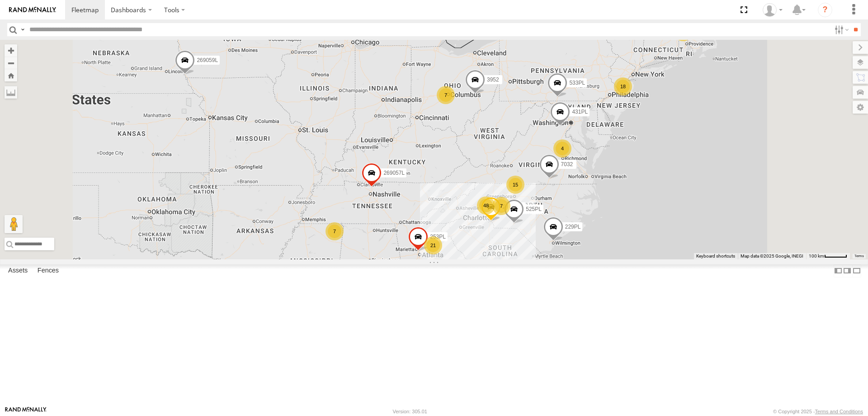 This screenshot has height=416, width=868. I want to click on div: 15, so click(515, 185).